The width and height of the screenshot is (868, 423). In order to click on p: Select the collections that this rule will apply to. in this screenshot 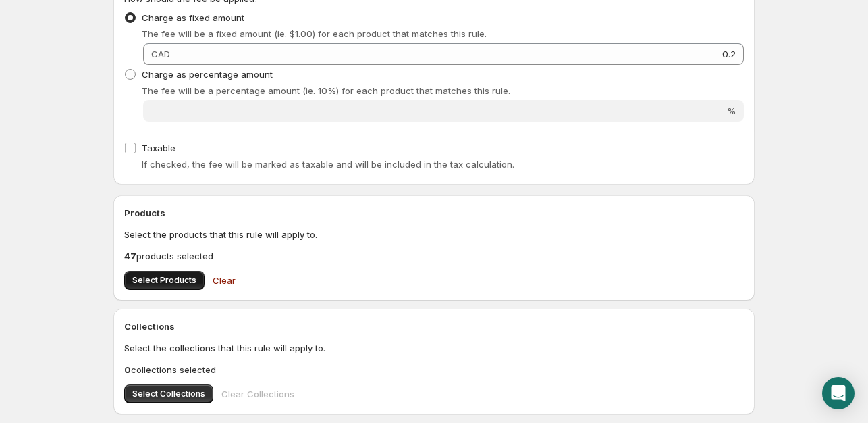, I will do `click(434, 348)`.